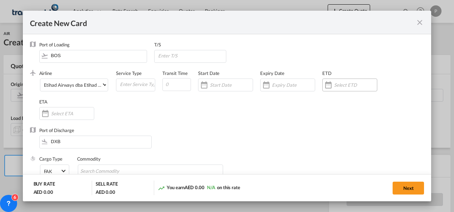 The image size is (454, 212). Describe the element at coordinates (194, 187) in the screenshot. I see `span: AED 0.00` at that location.